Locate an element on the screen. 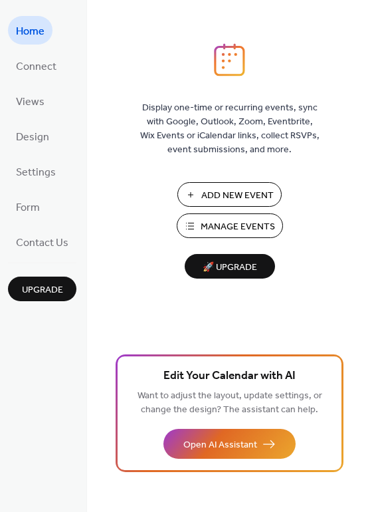 The height and width of the screenshot is (512, 372). span: Add New Event is located at coordinates (237, 195).